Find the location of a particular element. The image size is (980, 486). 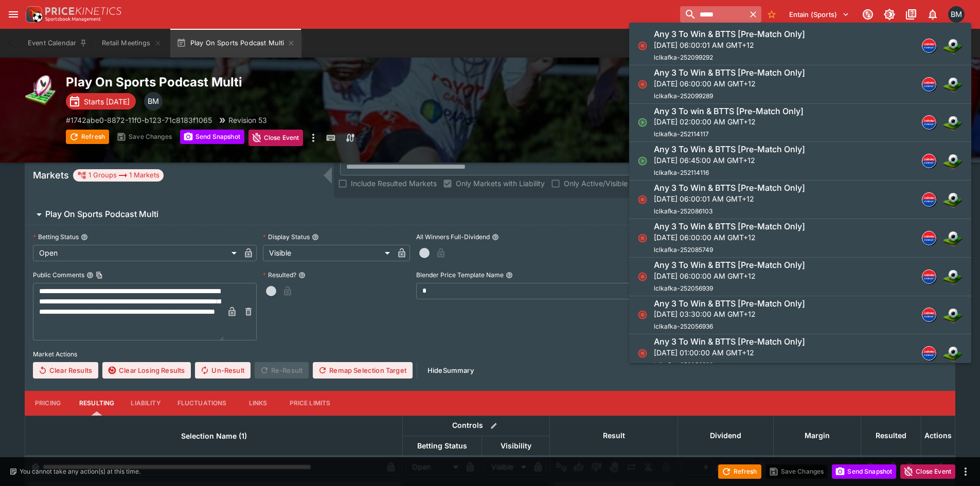

span: Re-Result is located at coordinates (281, 370).